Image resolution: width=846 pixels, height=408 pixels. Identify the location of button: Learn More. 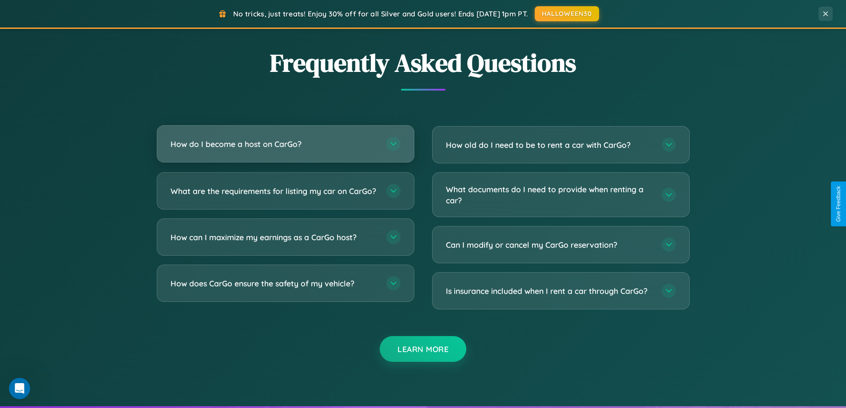
(423, 349).